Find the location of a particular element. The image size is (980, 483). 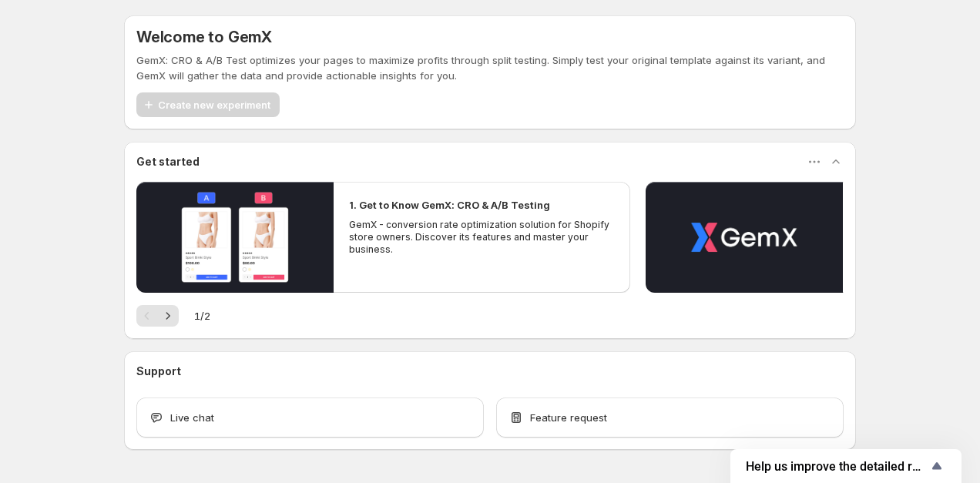

h3: Support is located at coordinates (158, 372).